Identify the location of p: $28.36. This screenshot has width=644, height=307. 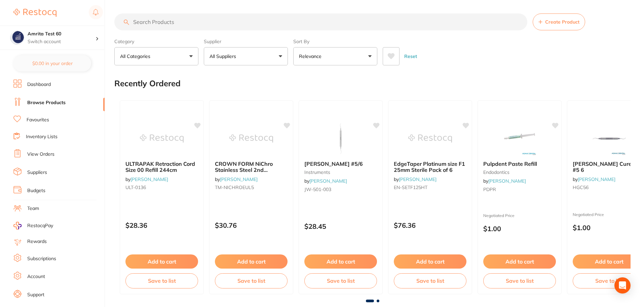
(162, 225).